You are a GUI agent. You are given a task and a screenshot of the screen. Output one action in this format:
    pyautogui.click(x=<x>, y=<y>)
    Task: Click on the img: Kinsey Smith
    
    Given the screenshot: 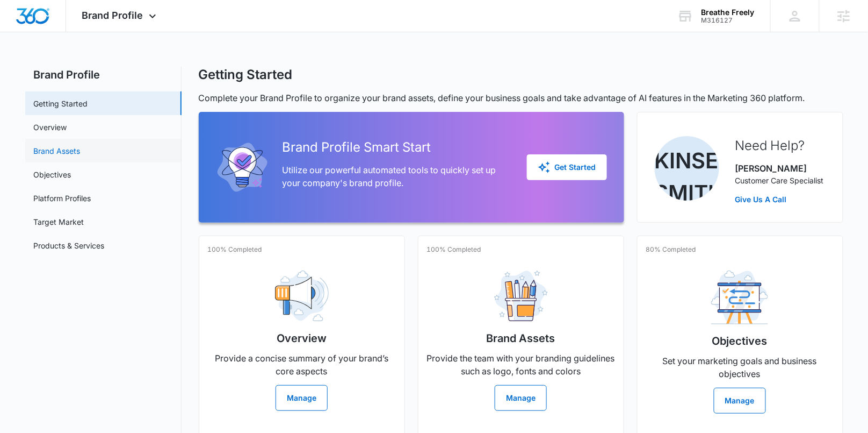 What is the action you would take?
    pyautogui.click(x=687, y=168)
    